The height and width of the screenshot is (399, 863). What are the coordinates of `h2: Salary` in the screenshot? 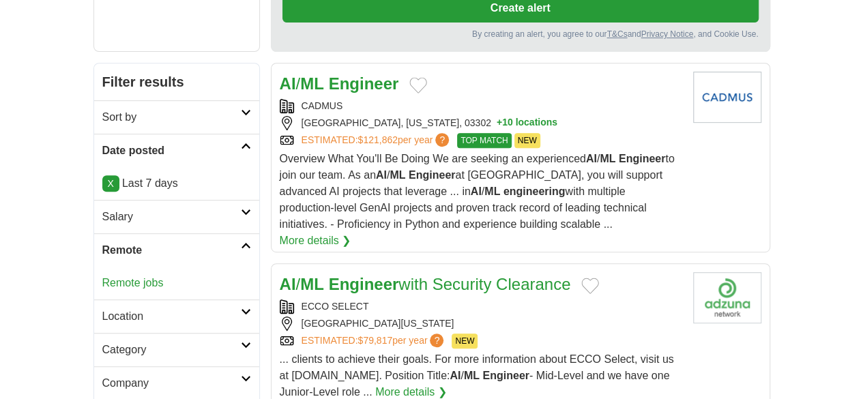 It's located at (171, 217).